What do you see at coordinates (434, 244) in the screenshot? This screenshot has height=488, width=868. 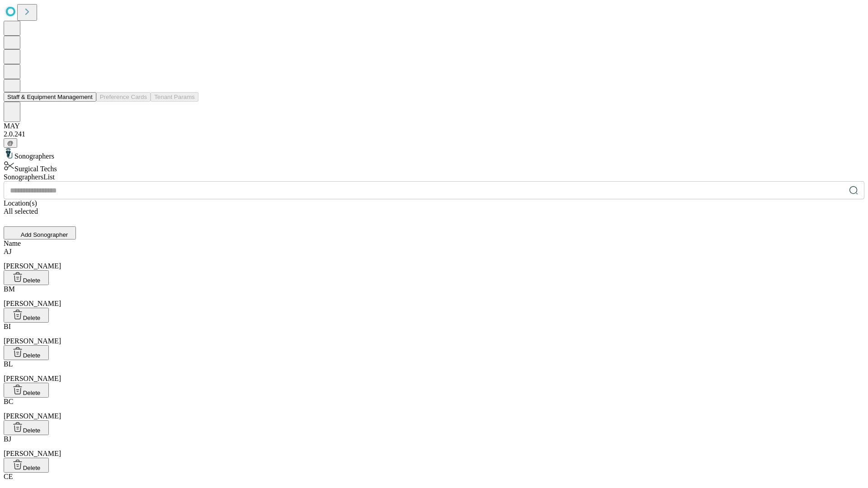 I see `div: Name` at bounding box center [434, 244].